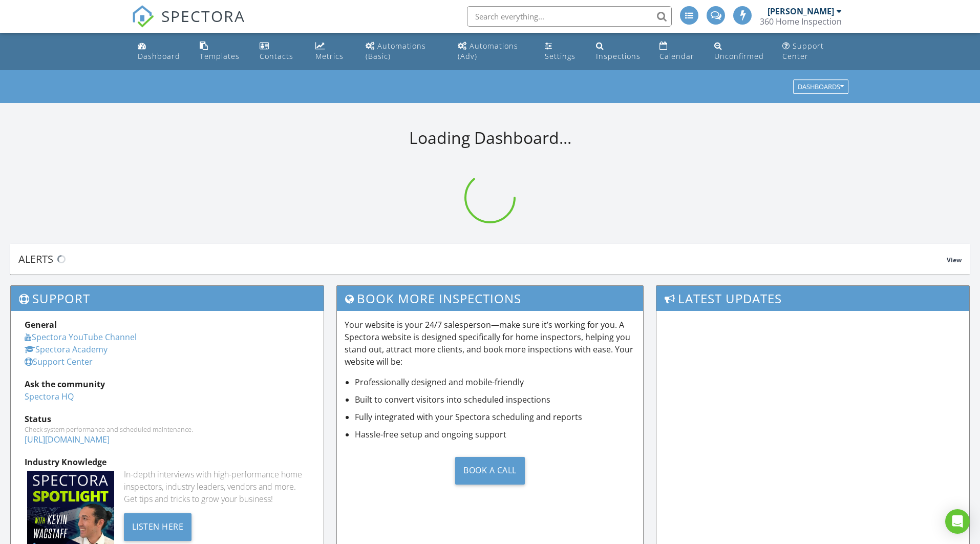  I want to click on h3: Book More Inspections, so click(490, 298).